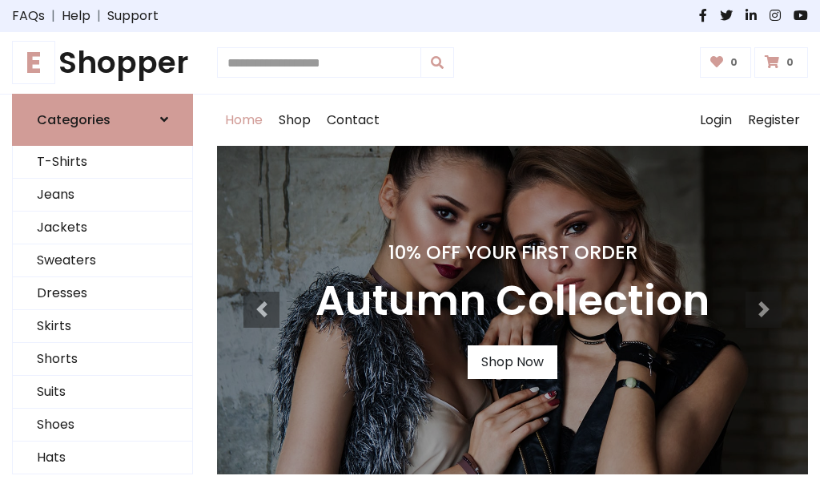 This screenshot has height=484, width=820. Describe the element at coordinates (774, 120) in the screenshot. I see `a: Register` at that location.